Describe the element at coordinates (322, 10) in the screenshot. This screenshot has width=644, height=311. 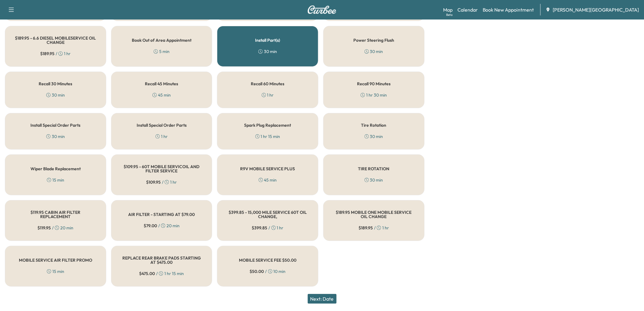
I see `img: Curbee Logo` at that location.